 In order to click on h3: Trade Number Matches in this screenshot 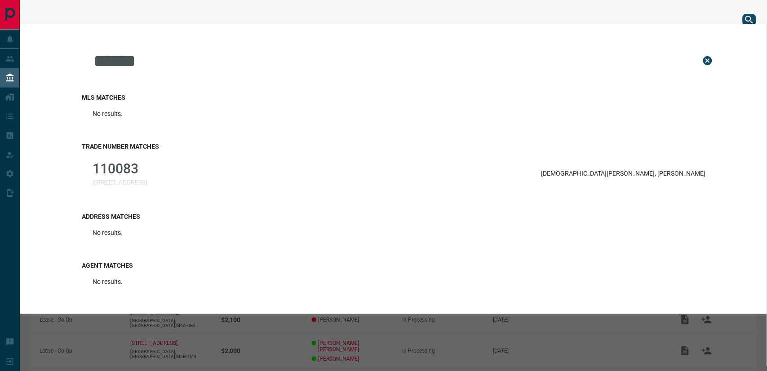, I will do `click(399, 146)`.